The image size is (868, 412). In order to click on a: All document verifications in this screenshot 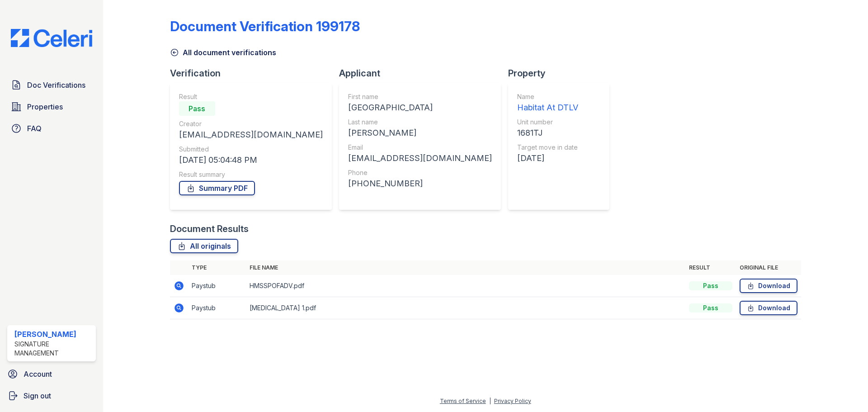, I will do `click(223, 52)`.